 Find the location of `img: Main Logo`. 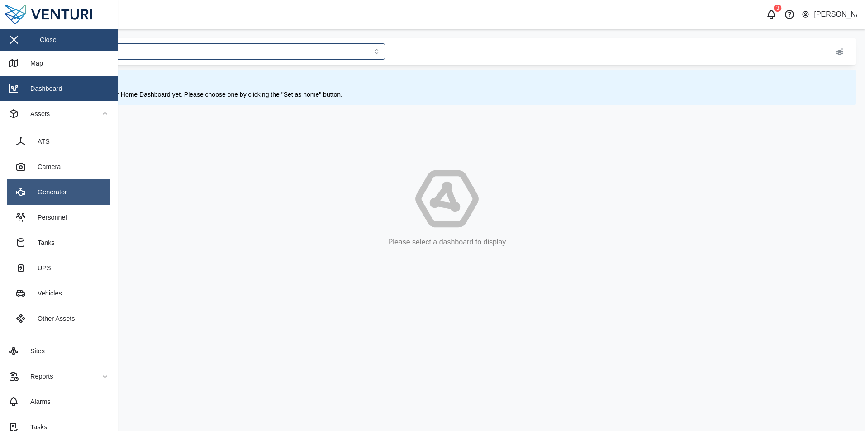

img: Main Logo is located at coordinates (63, 14).